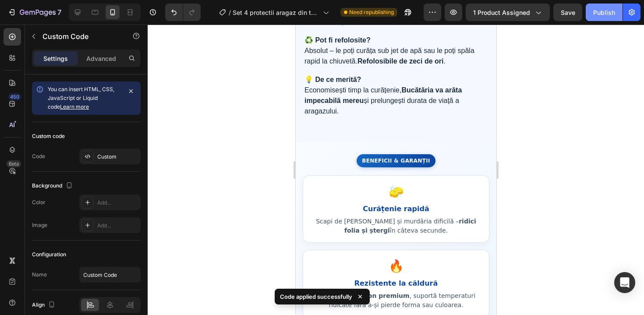 Image resolution: width=644 pixels, height=315 pixels. What do you see at coordinates (44, 305) in the screenshot?
I see `div: Align` at bounding box center [44, 305].